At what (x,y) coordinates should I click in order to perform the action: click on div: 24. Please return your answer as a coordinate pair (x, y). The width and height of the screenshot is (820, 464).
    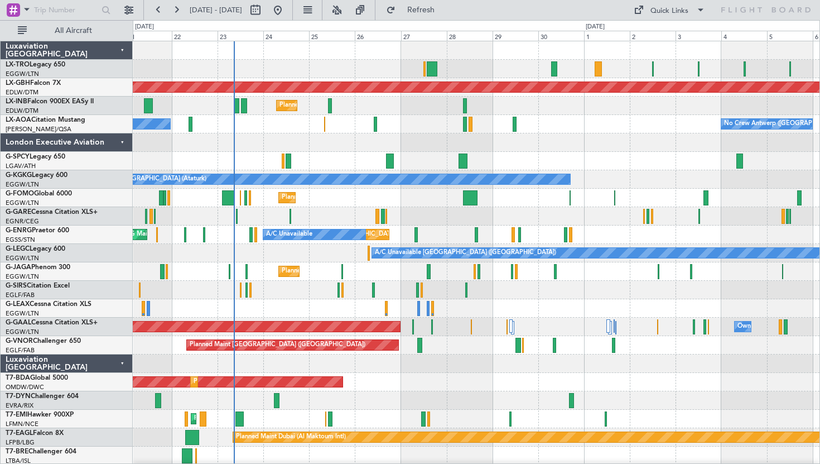
    Looking at the image, I should click on (286, 36).